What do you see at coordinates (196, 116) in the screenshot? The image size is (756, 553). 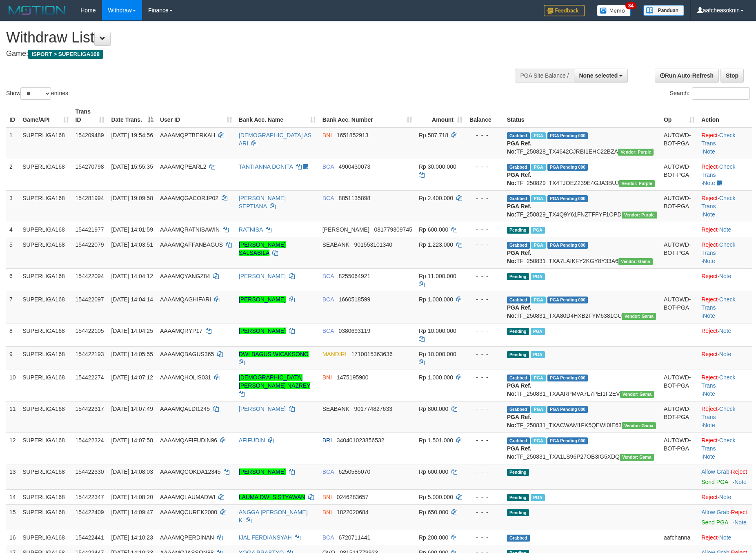 I see `th: User ID: activate to sort column ascending` at bounding box center [196, 116].